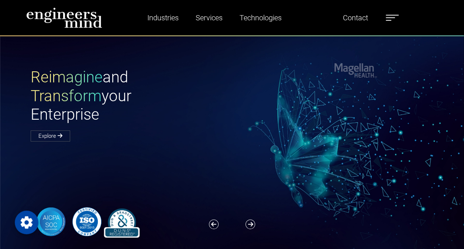 The height and width of the screenshot is (249, 464). I want to click on h1: and your Enterprise, so click(131, 96).